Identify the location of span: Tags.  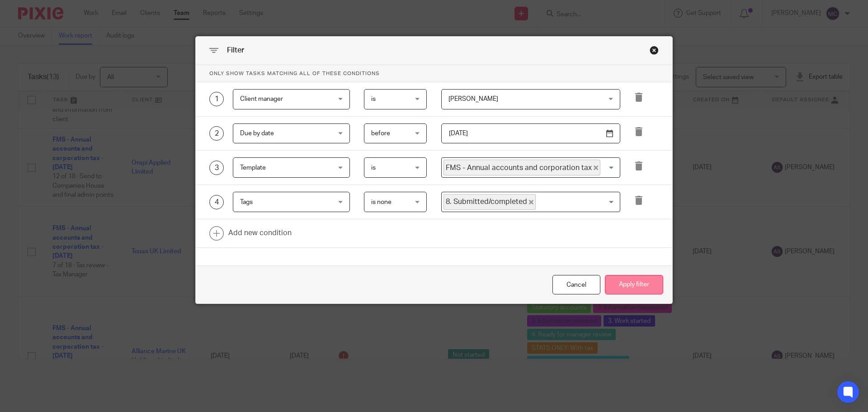
(246, 202).